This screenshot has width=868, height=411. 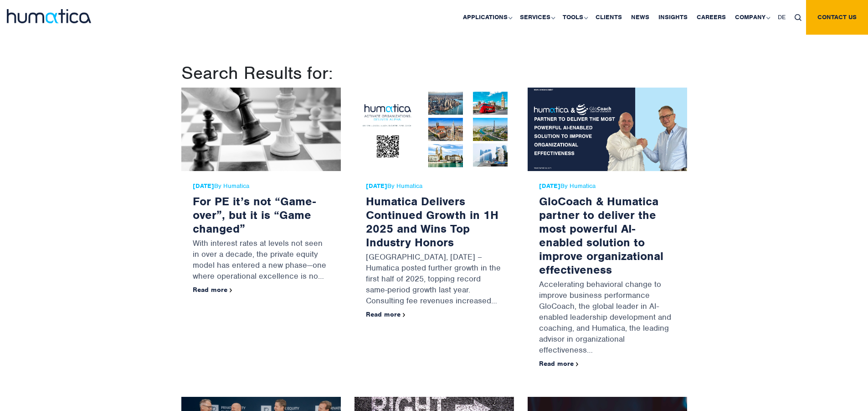 I want to click on a: GloCoach & Humatica partner to deliver the most powerful AI-enabled solution to improve organizat..., so click(x=601, y=236).